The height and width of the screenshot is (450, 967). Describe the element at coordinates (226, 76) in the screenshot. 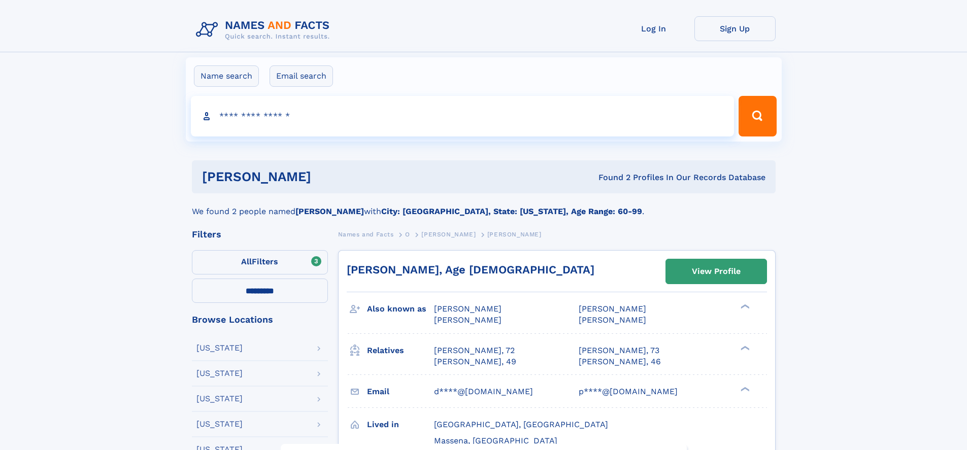

I see `label: Name search` at that location.